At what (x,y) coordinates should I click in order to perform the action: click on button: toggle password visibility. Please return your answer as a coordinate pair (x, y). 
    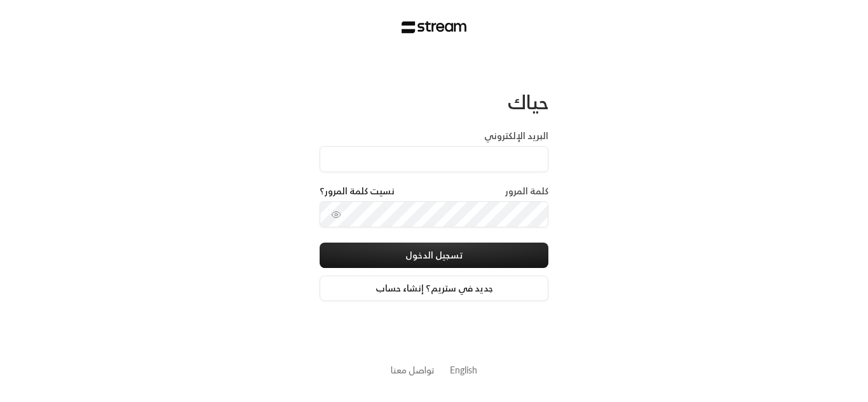
    Looking at the image, I should click on (336, 215).